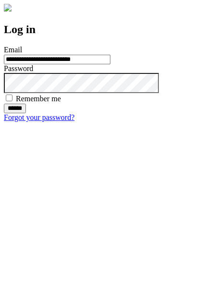 The height and width of the screenshot is (286, 216). What do you see at coordinates (13, 49) in the screenshot?
I see `label: Email` at bounding box center [13, 49].